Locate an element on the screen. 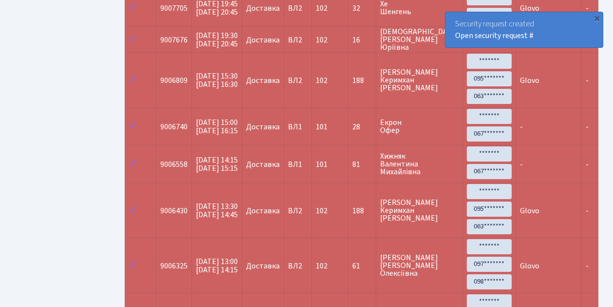 This screenshot has width=613, height=307. a: Open security request # is located at coordinates (494, 36).